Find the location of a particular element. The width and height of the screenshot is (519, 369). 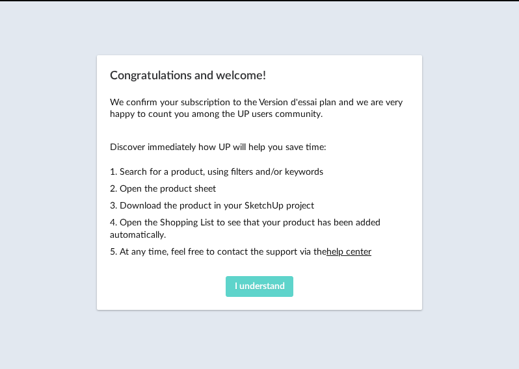

p: 2. Open the product sheet is located at coordinates (260, 189).